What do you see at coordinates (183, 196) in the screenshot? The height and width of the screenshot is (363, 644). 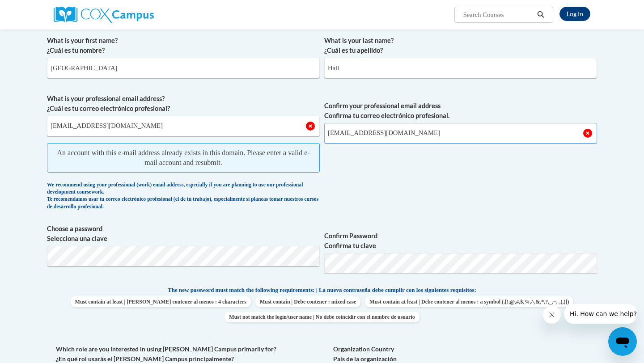 I see `div: We recommend using your professional (work) email address, especially if you are planning to use ...` at bounding box center [183, 196].